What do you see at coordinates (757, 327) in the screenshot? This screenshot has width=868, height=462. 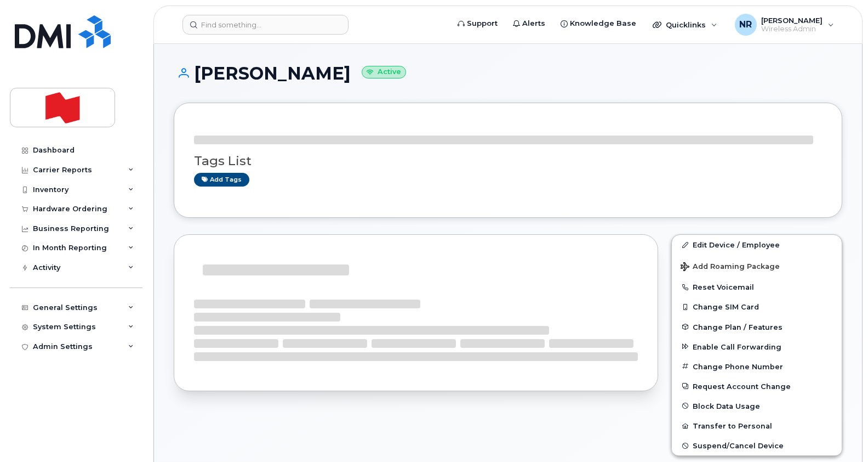 I see `button: Change Plan / Features` at bounding box center [757, 327].